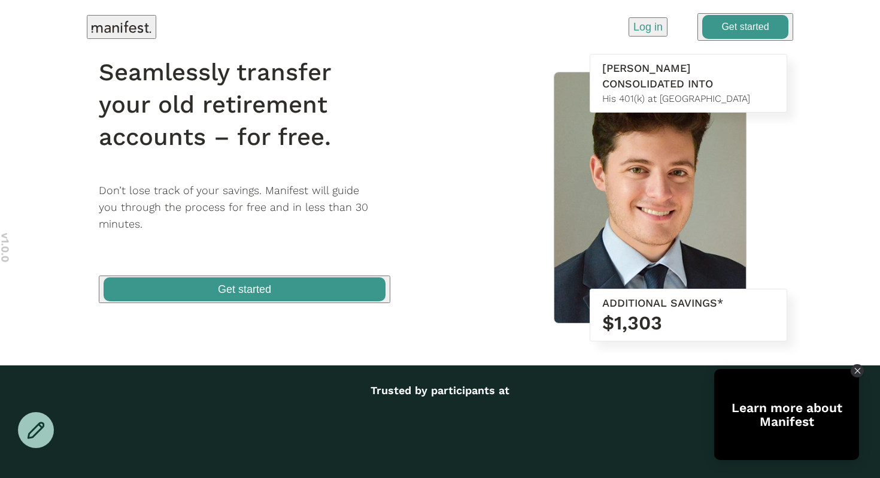 The width and height of the screenshot is (880, 478). I want to click on p: Don’t lose track of your savings. Manifest will guide you through the process for free and in les..., so click(252, 207).